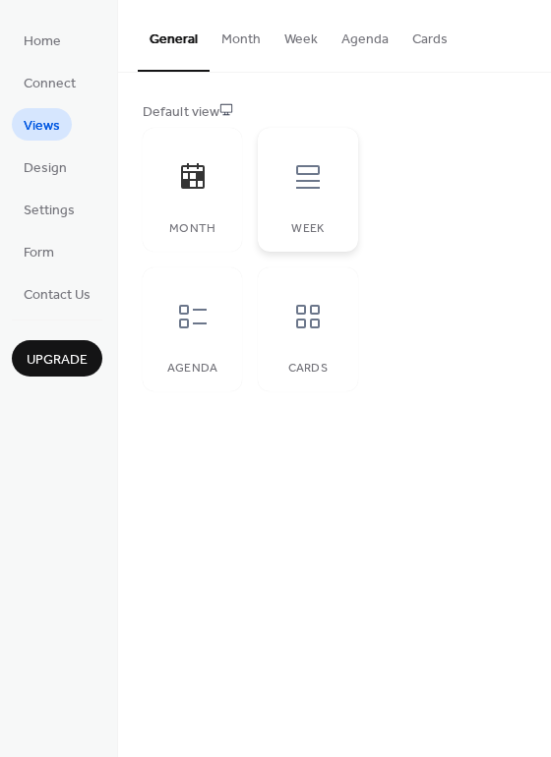  What do you see at coordinates (42, 41) in the screenshot?
I see `span: Home` at bounding box center [42, 41].